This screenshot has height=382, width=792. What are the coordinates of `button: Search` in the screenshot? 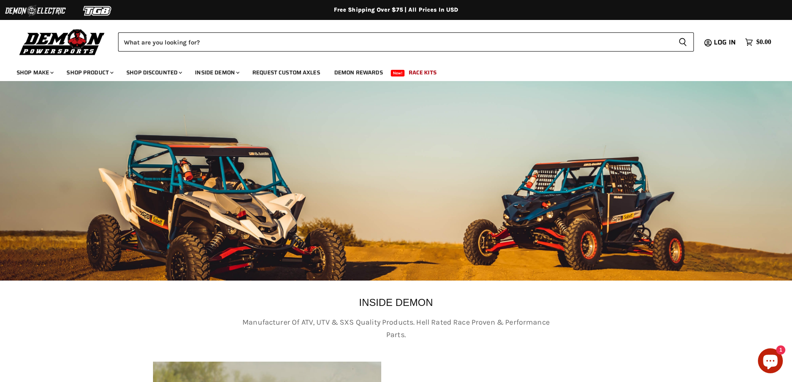 It's located at (683, 42).